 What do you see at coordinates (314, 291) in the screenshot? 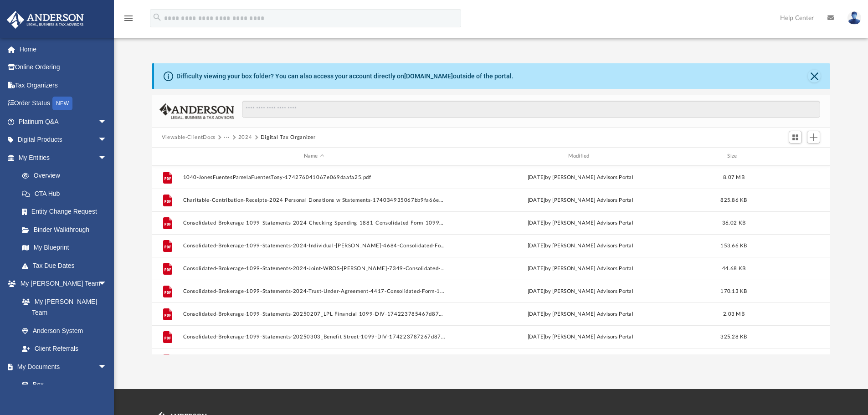
I see `button: Consolidated-Brokerage-1099-Statements-2024-Trust-Under-Agreement-4417-Consolidated-Form-1099-174...` at bounding box center [314, 291].